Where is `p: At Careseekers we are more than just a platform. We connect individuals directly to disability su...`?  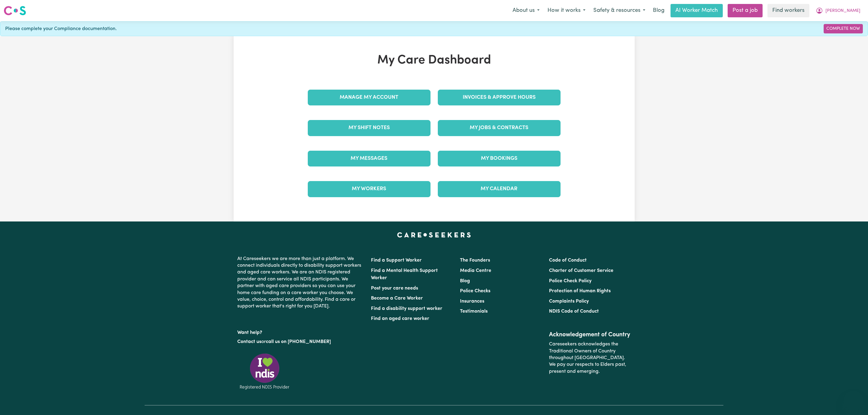
p: At Careseekers we are more than just a platform. We connect individuals directly to disability su... is located at coordinates (300, 283).